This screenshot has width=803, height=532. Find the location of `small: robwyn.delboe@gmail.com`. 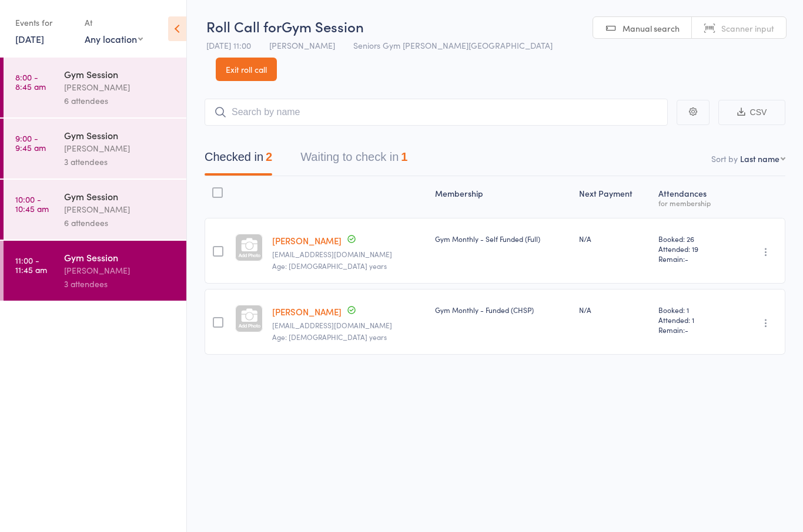

small: robwyn.delboe@gmail.com is located at coordinates (348, 325).